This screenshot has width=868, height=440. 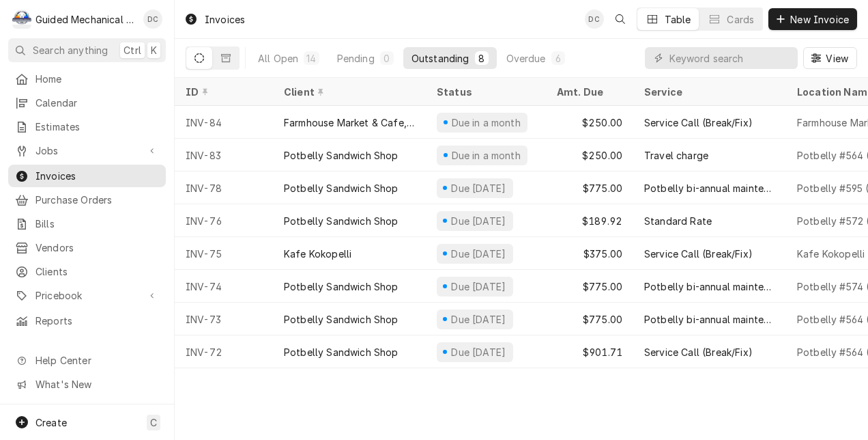 I want to click on span: New Invoice, so click(x=819, y=19).